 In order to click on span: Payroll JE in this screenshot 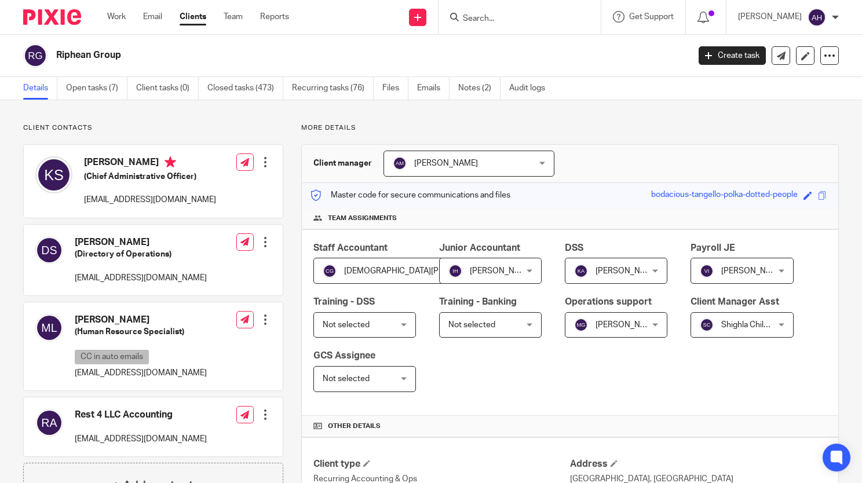, I will do `click(712, 248)`.